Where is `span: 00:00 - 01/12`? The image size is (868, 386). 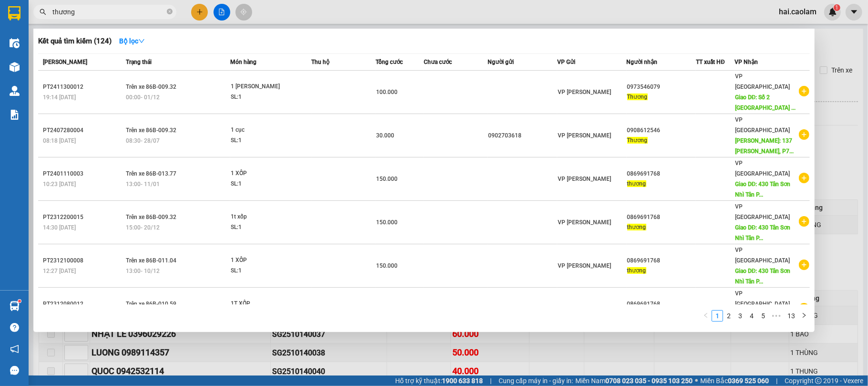
span: 00:00 - 01/12 is located at coordinates (143, 97).